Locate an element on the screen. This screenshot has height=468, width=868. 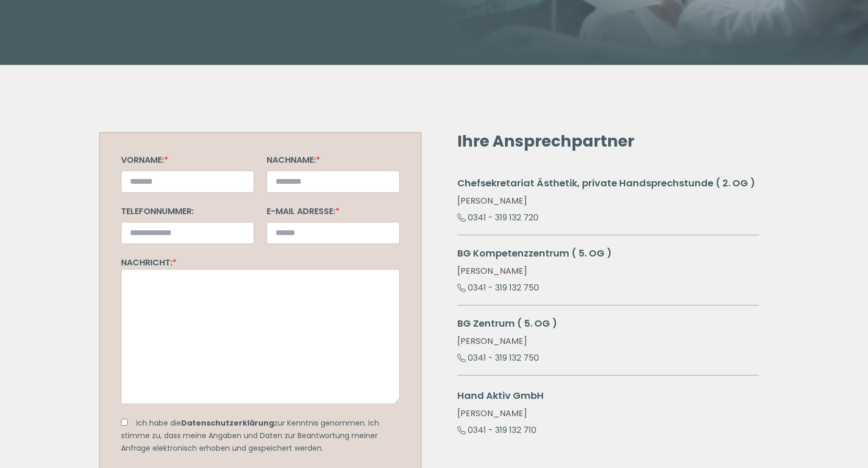
h5: Hand Aktiv GmbH is located at coordinates (608, 396).